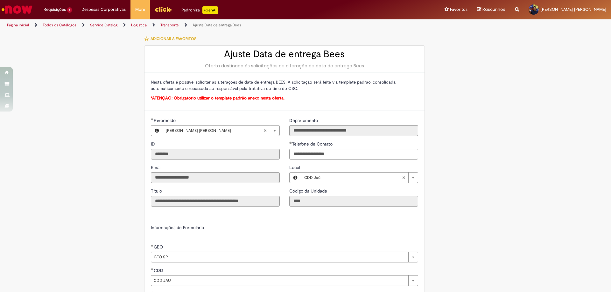 This screenshot has height=292, width=611. I want to click on input: Email, so click(215, 178).